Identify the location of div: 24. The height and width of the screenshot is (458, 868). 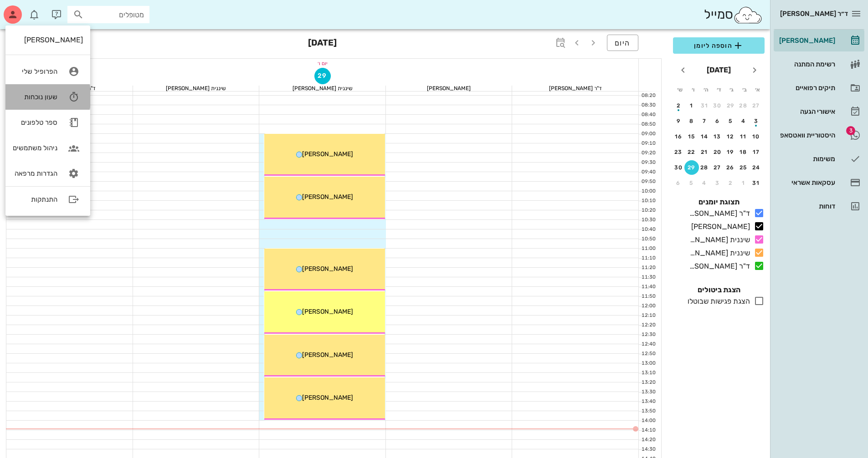
(756, 167).